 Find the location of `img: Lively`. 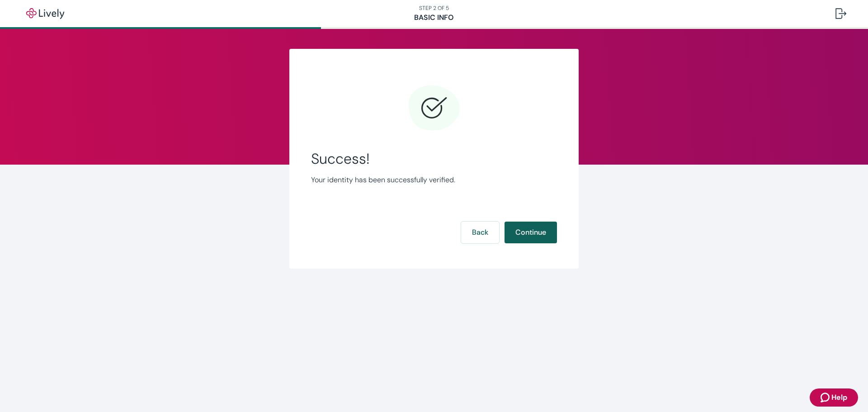

img: Lively is located at coordinates (46, 14).